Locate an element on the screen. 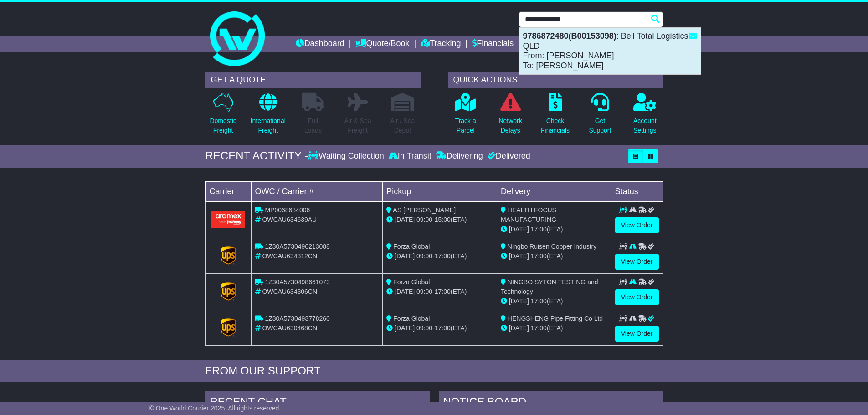 The image size is (868, 415). span: 1Z30A5730496213088 is located at coordinates (297, 246).